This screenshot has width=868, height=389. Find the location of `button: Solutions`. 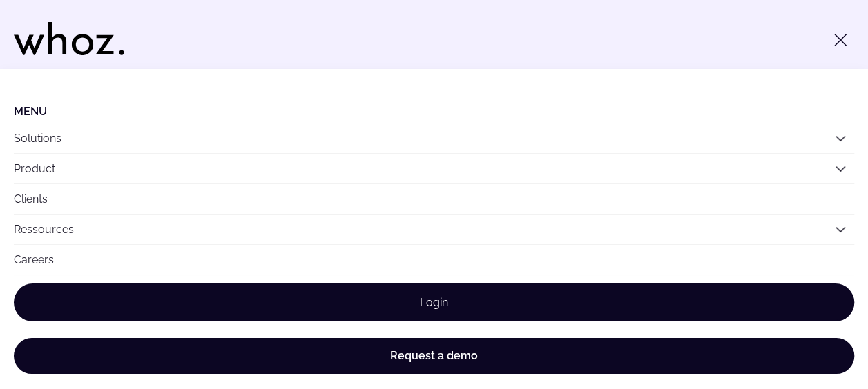

button: Solutions is located at coordinates (434, 138).